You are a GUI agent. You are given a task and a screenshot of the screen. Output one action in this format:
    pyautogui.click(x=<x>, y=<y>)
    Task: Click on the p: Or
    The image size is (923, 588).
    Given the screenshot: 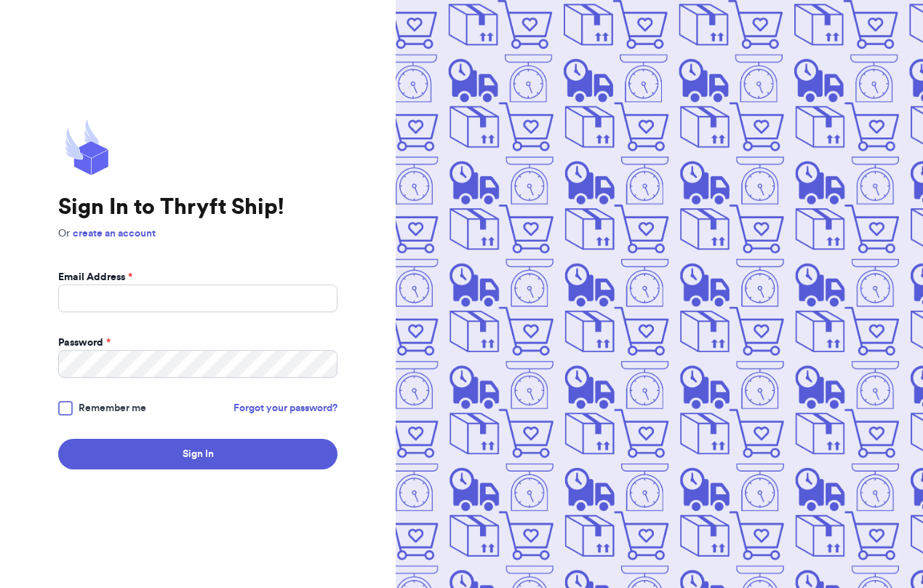 What is the action you would take?
    pyautogui.click(x=198, y=234)
    